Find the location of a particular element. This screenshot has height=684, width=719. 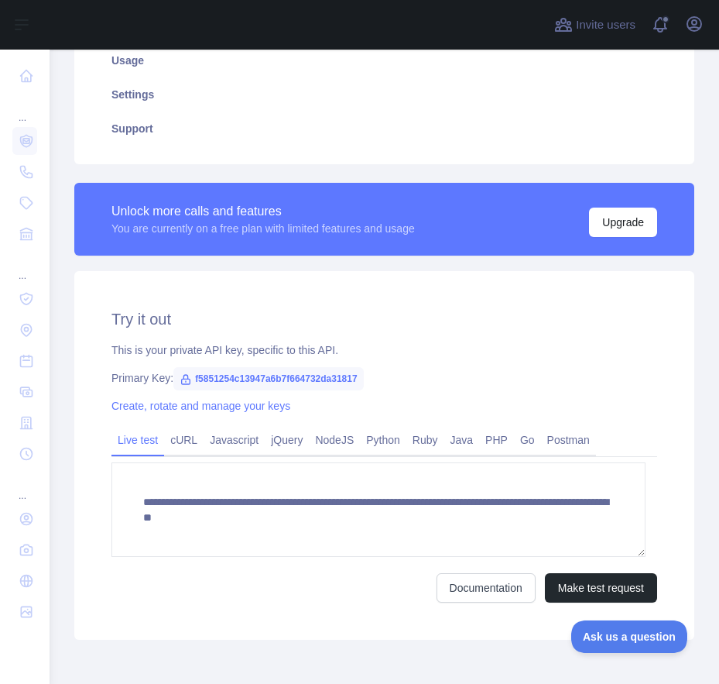

a: Java is located at coordinates (462, 440).